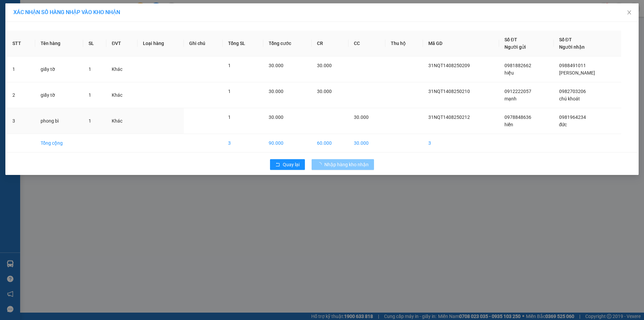  I want to click on th: STT, so click(21, 43).